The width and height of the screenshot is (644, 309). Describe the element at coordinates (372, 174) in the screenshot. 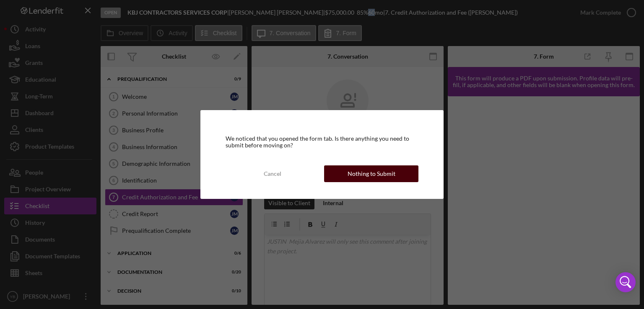

I see `div: Nothing to Submit` at that location.